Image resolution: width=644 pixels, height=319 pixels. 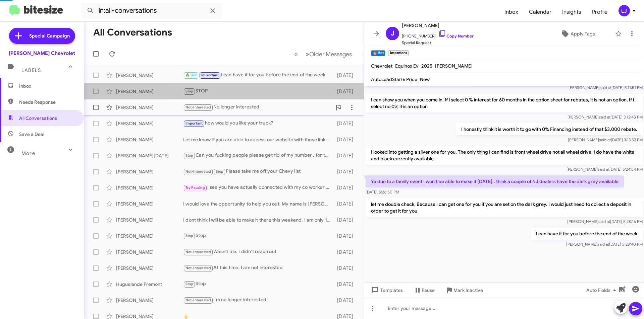 What do you see at coordinates (511, 12) in the screenshot?
I see `a: Inbox` at bounding box center [511, 12].